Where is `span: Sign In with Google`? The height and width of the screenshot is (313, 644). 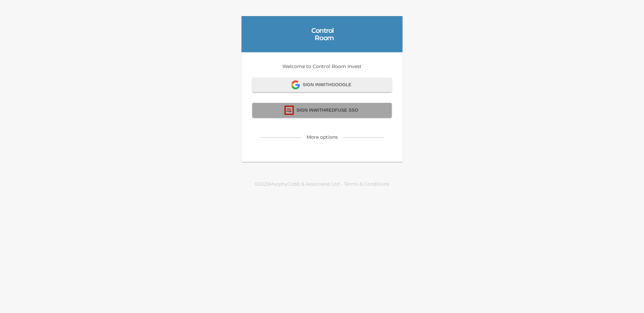 span: Sign In with Google is located at coordinates (322, 85).